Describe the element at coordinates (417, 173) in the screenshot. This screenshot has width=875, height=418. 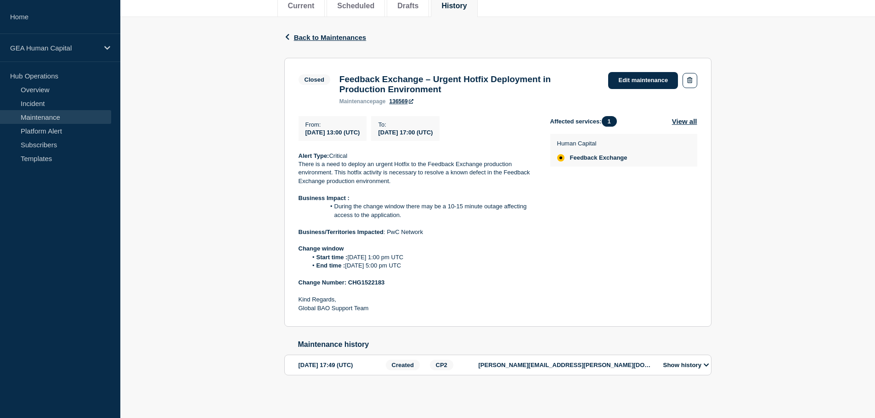
I see `p: There is a need to deploy an urgent Hotfix to the Feedback Exchange production environment. This ...` at that location.